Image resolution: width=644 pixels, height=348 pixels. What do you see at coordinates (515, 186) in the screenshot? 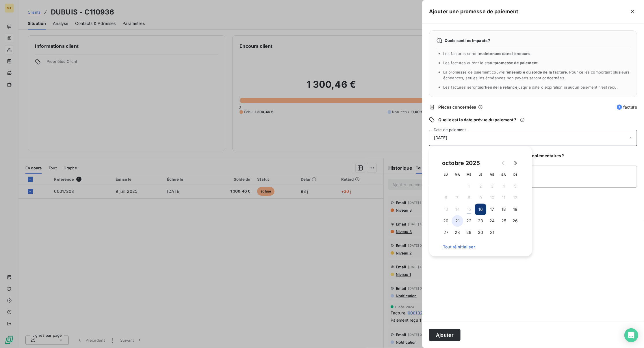
I see `button: 5` at bounding box center [515, 186].